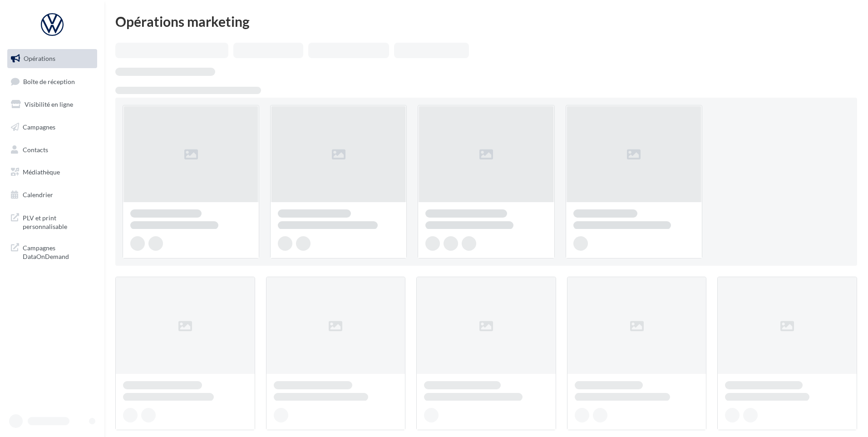 This screenshot has height=437, width=868. I want to click on div: Opérations marketing, so click(486, 21).